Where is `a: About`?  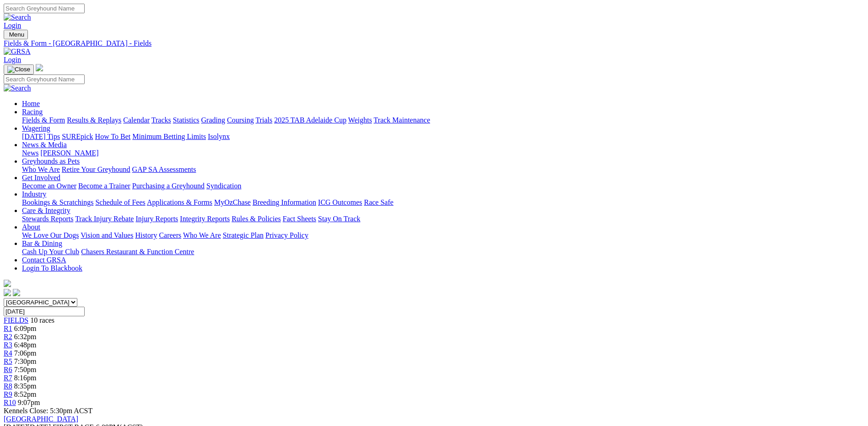 a: About is located at coordinates (31, 227).